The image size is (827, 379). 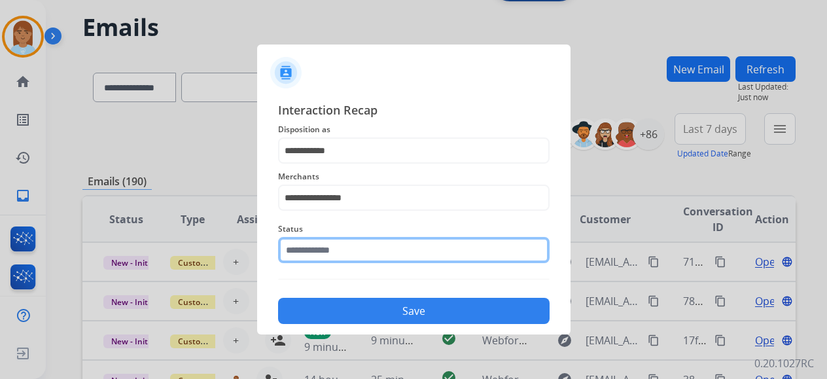 I want to click on button: Save, so click(x=413, y=311).